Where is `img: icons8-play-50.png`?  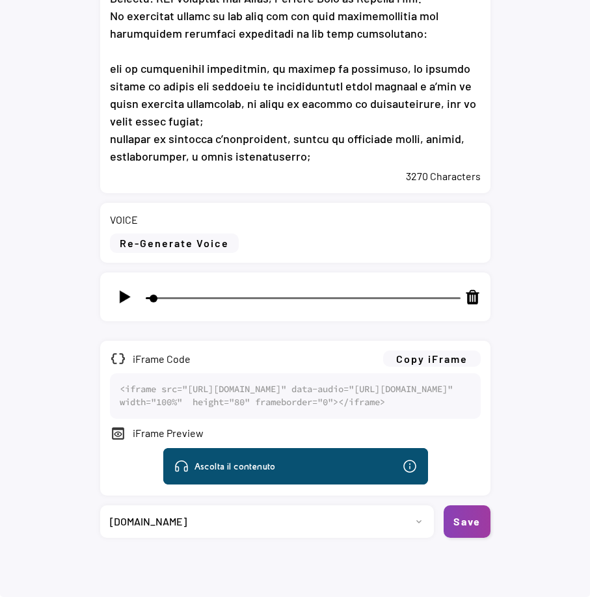 img: icons8-play-50.png is located at coordinates (124, 296).